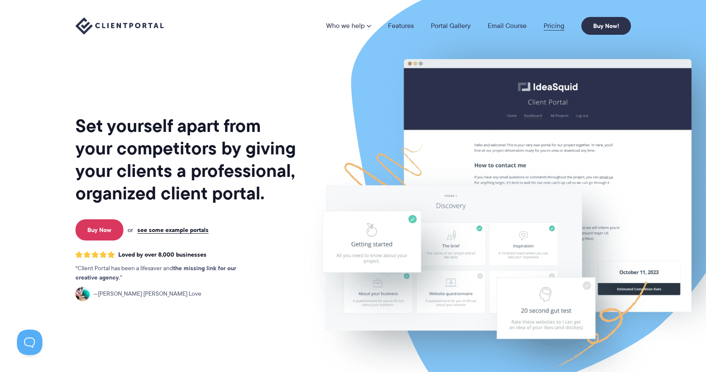 The height and width of the screenshot is (372, 706). I want to click on h1: Set yourself apart from your competitors by giving your clients a professional, organized client ..., so click(187, 159).